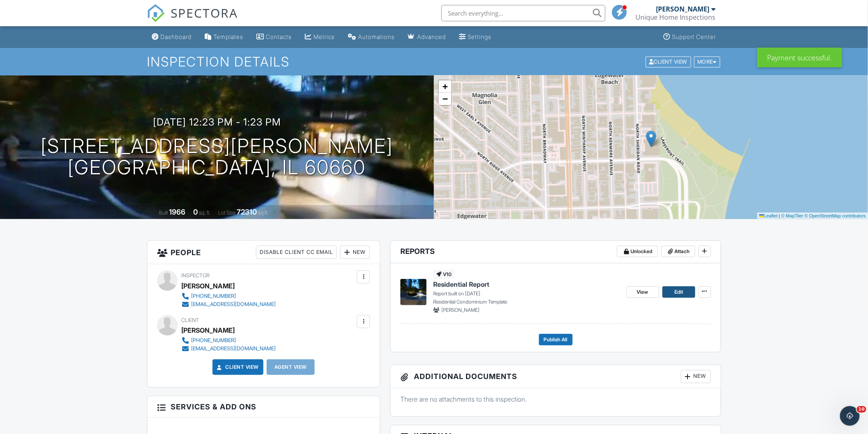 The height and width of the screenshot is (434, 868). I want to click on a: Zoom in, so click(446, 86).